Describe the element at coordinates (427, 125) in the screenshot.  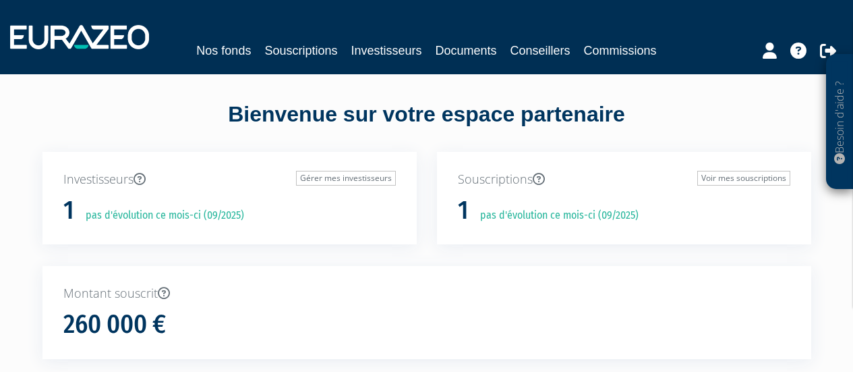
I see `div: Bienvenue sur votre espace partenaire` at that location.